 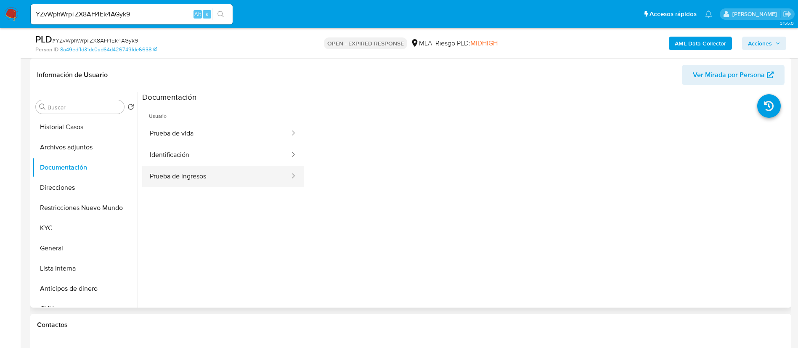 I want to click on button: AML Data Collector, so click(x=700, y=43).